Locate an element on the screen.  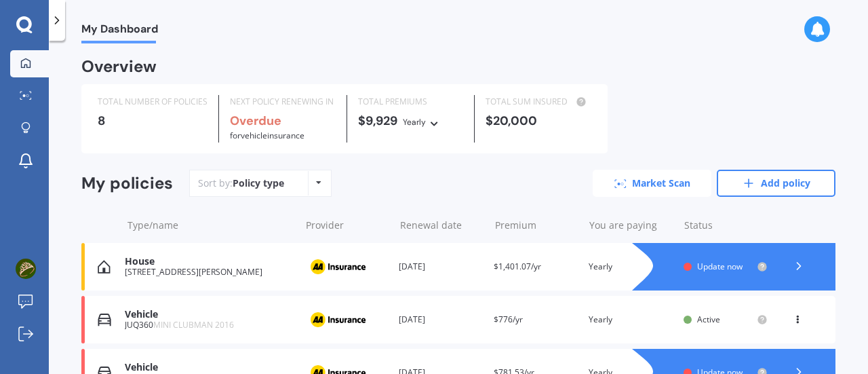
img: AOh14Ghx_sLDhiFdoenvuSdFGhwN2arshxgxR1XY3F2Bmg=s96-c is located at coordinates (26, 269).